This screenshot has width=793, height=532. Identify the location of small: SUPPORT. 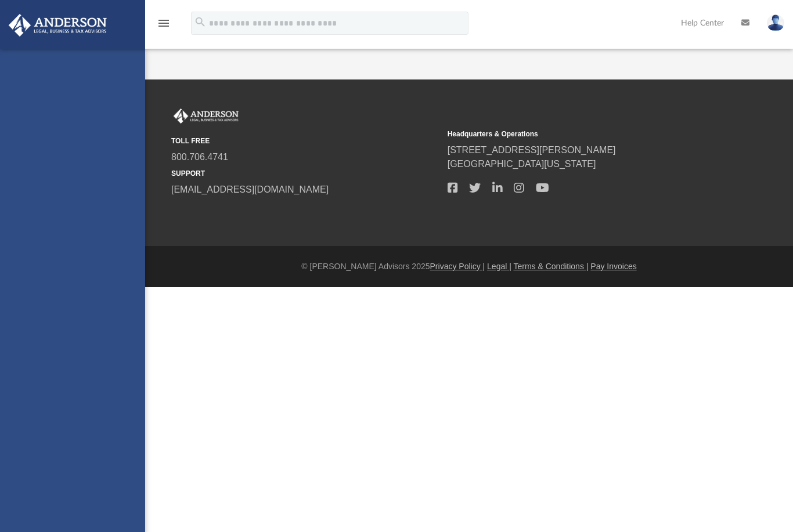
(306, 173).